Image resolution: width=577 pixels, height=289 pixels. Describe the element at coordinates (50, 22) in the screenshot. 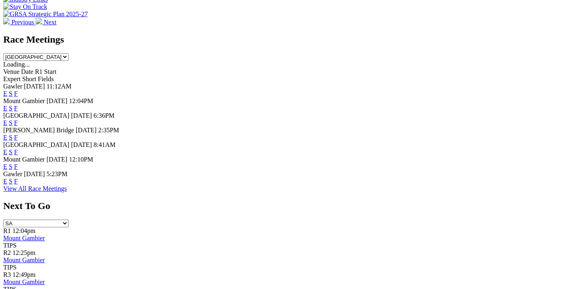

I see `span: Next` at that location.